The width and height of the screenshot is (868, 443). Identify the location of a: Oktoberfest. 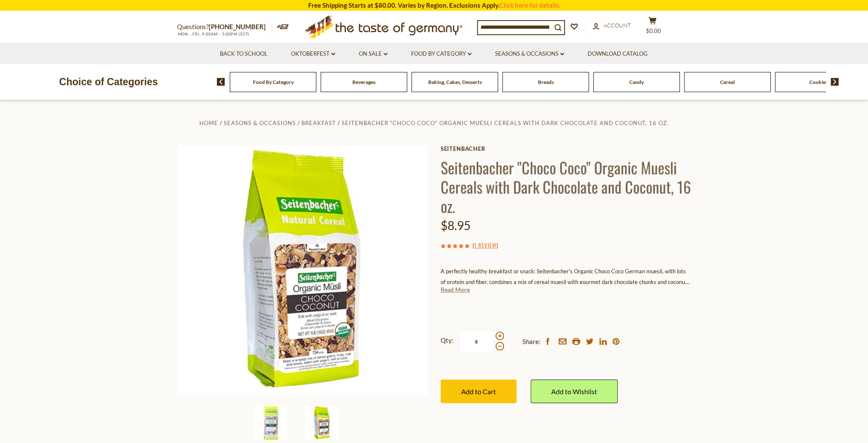
(313, 54).